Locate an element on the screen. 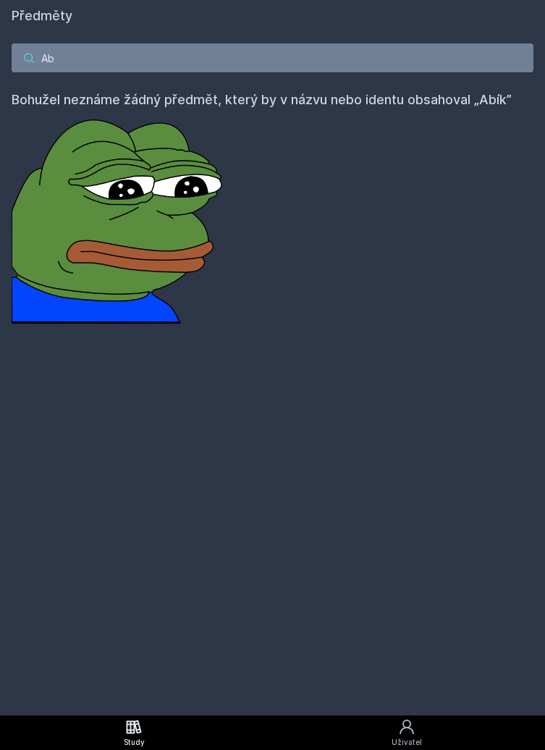  a: Uživatel is located at coordinates (406, 733).